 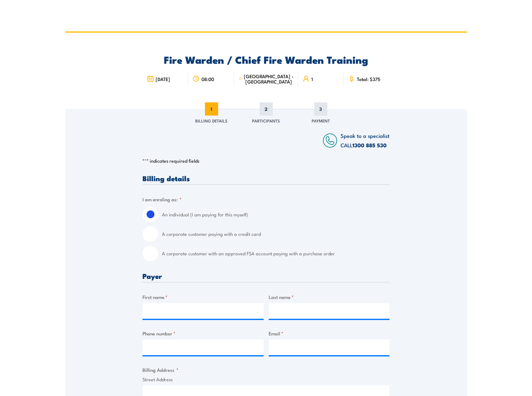 What do you see at coordinates (266, 178) in the screenshot?
I see `h3: Billing details` at bounding box center [266, 178].